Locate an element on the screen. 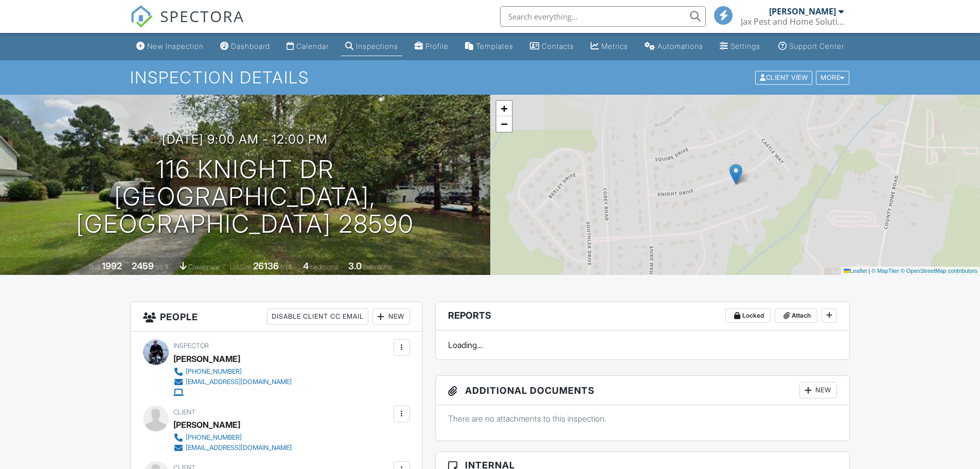 The height and width of the screenshot is (469, 980). h1: Inspection Details is located at coordinates (490, 77).